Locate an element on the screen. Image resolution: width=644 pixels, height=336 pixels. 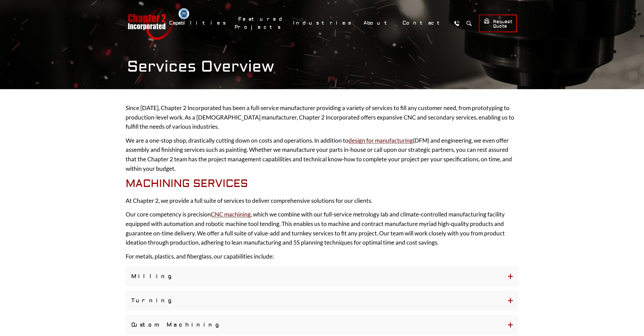
a: Request Quote is located at coordinates (497, 23).